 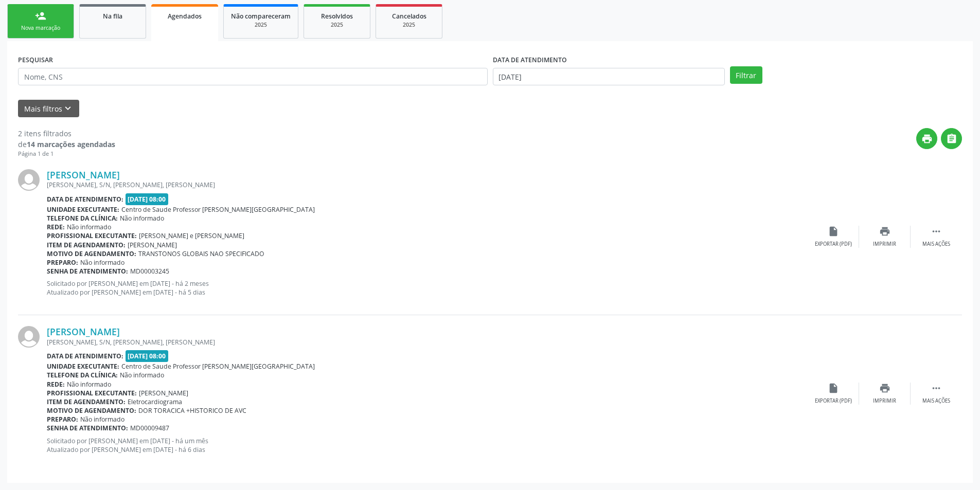 What do you see at coordinates (253, 77) in the screenshot?
I see `input: Nome, CNS` at bounding box center [253, 77].